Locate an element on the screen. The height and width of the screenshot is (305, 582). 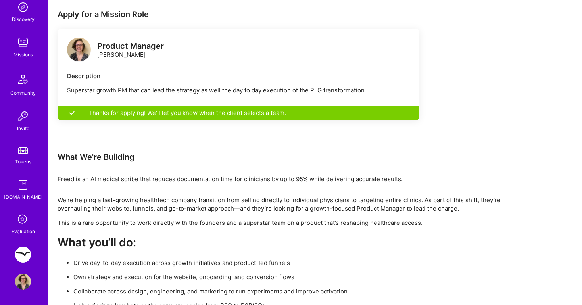
img: User Avatar is located at coordinates (23, 281).